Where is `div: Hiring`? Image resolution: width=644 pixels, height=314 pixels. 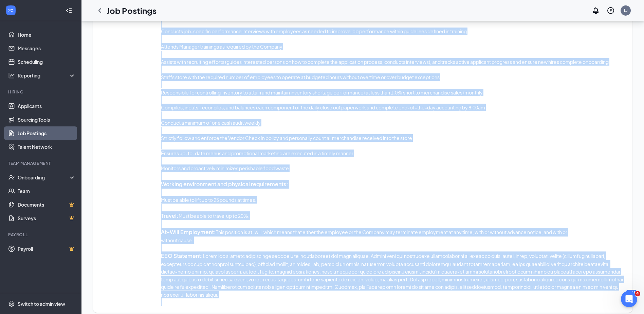 div: Hiring is located at coordinates (41, 92).